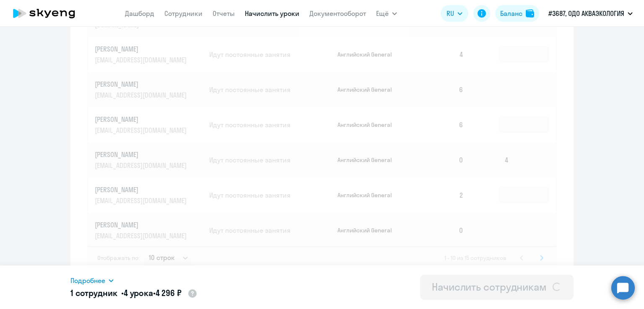 The height and width of the screenshot is (309, 644). I want to click on img: balance, so click(530, 13).